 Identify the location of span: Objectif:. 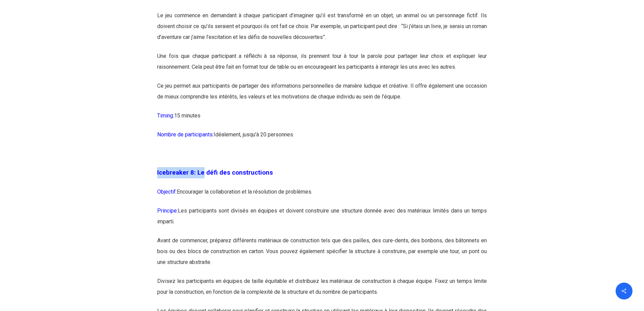
(167, 192).